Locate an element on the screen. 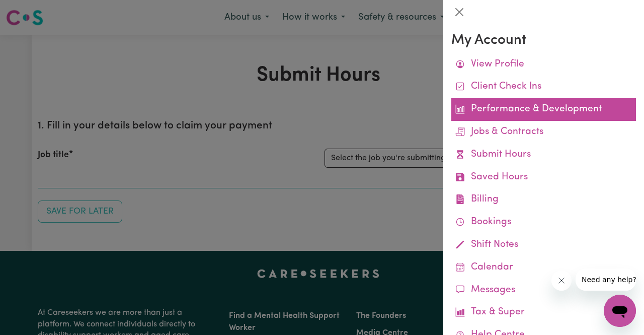 The height and width of the screenshot is (335, 644). a: Client Check Ins is located at coordinates (544, 87).